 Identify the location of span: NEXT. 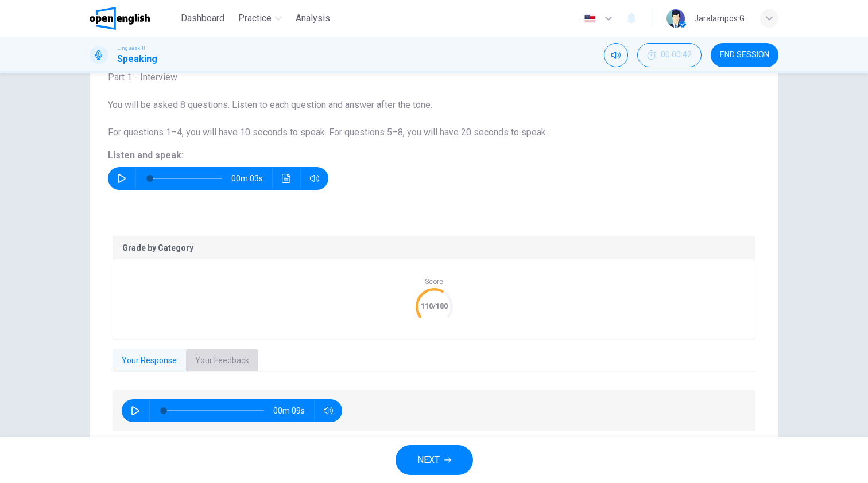
(429, 461).